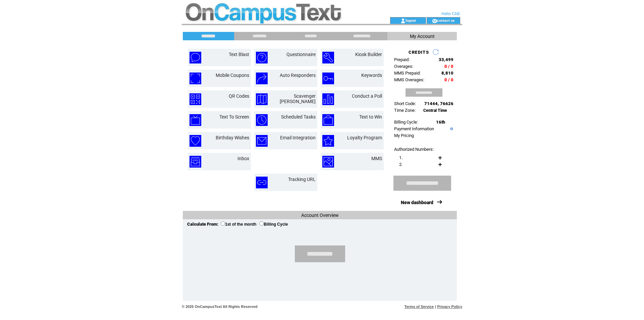 The width and height of the screenshot is (644, 320). I want to click on a: Text Blast, so click(239, 55).